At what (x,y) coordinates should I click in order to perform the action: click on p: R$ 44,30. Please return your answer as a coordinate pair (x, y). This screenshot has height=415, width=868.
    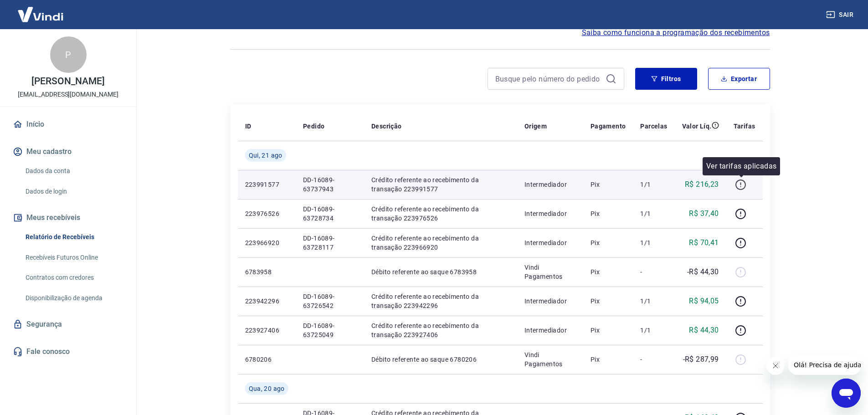
    Looking at the image, I should click on (703, 331).